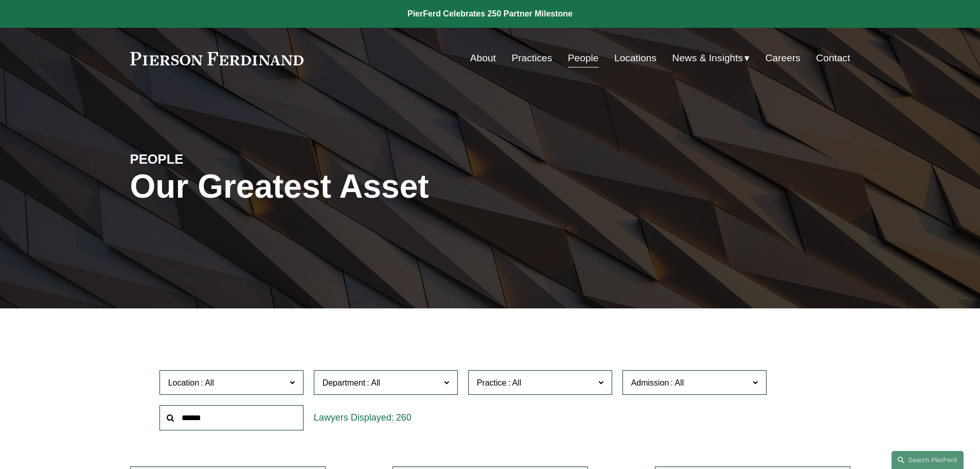  I want to click on span: 260, so click(404, 417).